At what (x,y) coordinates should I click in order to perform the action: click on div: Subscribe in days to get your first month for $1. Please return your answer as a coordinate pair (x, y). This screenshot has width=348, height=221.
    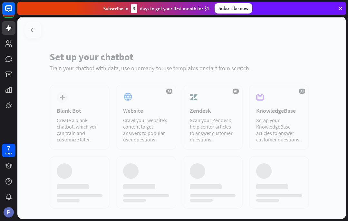
    Looking at the image, I should click on (156, 8).